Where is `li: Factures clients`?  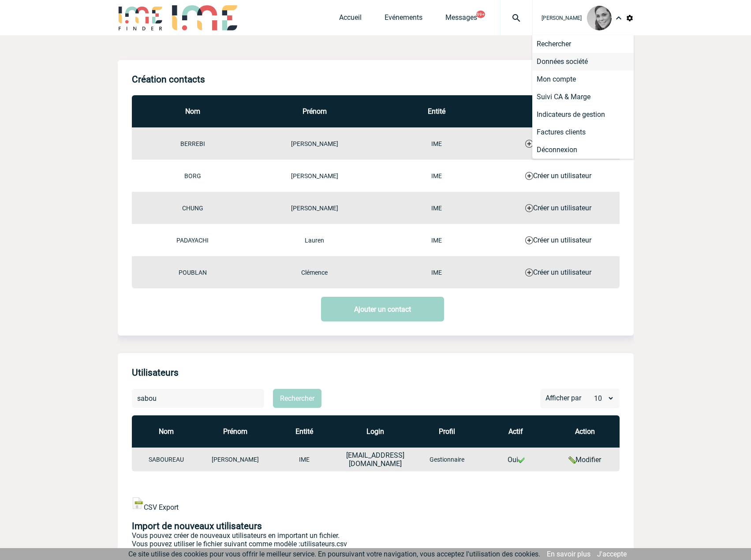 li: Factures clients is located at coordinates (583, 132).